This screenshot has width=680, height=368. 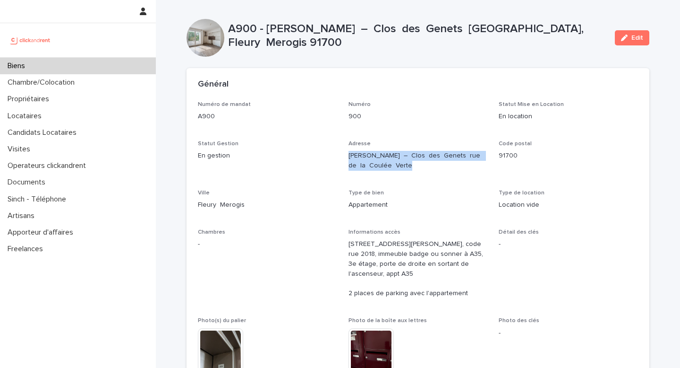 I want to click on p: A900, so click(x=267, y=116).